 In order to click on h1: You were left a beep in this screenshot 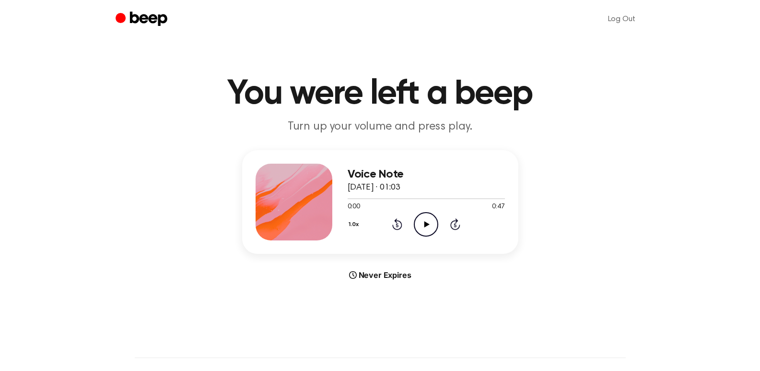, I will do `click(380, 94)`.